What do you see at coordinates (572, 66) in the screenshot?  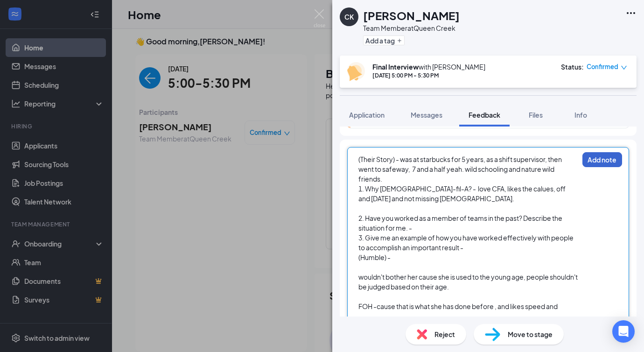 I see `div: Status :` at bounding box center [572, 66].